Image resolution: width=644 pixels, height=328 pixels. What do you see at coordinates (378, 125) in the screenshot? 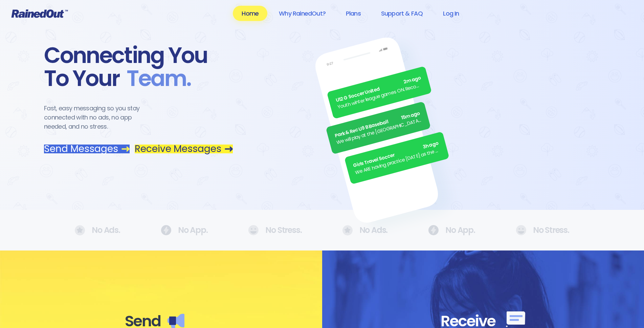
I see `div: Park & Rec U9 B Baseball` at bounding box center [378, 125].